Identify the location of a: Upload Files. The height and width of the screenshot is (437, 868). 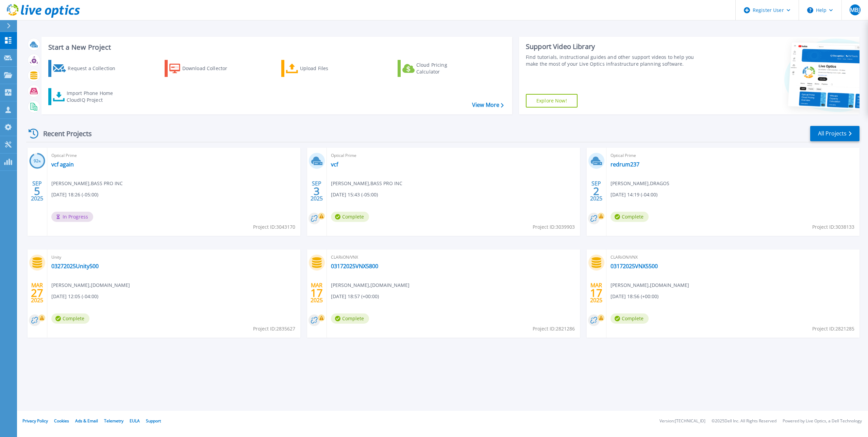
(319, 68).